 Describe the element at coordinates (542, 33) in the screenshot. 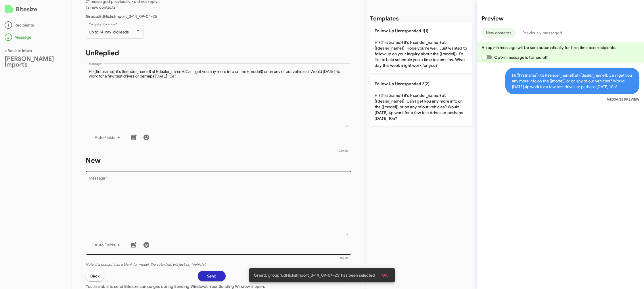

I see `span: Previously messaged` at that location.